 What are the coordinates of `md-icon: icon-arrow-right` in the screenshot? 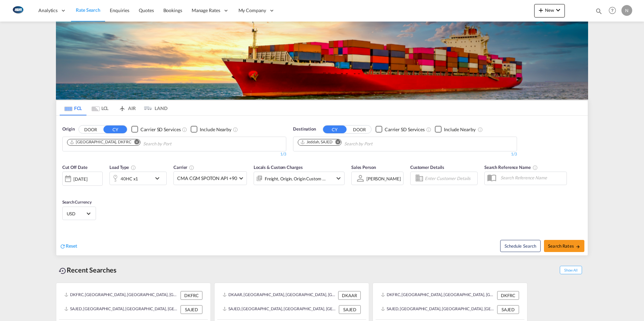 It's located at (578, 246).